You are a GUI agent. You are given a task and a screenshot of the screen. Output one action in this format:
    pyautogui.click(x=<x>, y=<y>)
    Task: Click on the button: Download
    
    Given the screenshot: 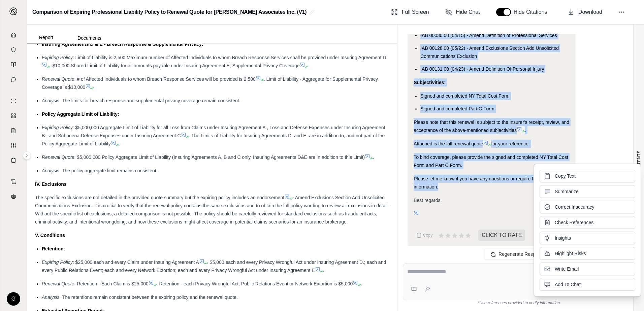 What is the action you would take?
    pyautogui.click(x=585, y=12)
    